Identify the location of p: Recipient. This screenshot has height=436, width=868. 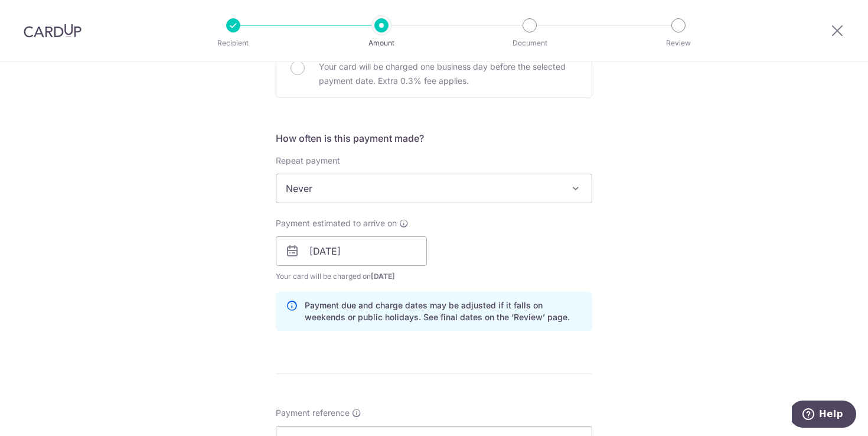
(233, 43).